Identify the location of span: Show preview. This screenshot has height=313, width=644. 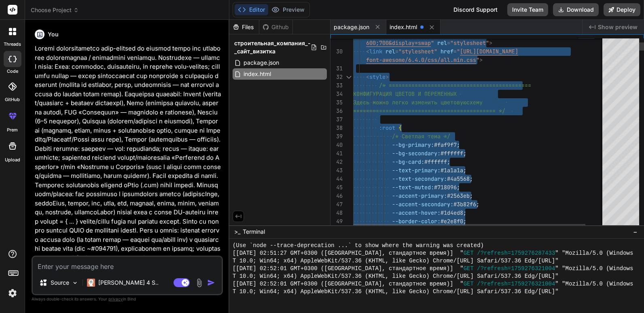
(618, 27).